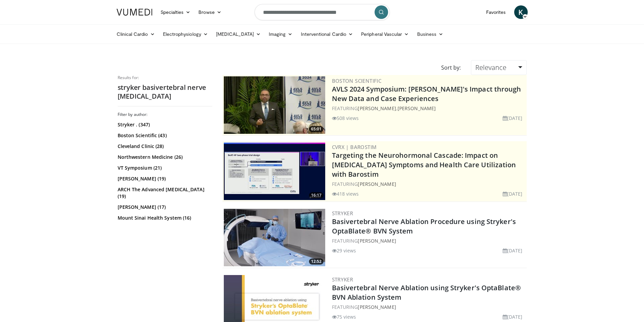 This screenshot has height=322, width=644. What do you see at coordinates (275, 105) in the screenshot?
I see `img: 607839b9-54d4-4fb2-9520-25a5d2532a31.300x170_q85_crop-smart_upscale.jpg` at bounding box center [275, 105].